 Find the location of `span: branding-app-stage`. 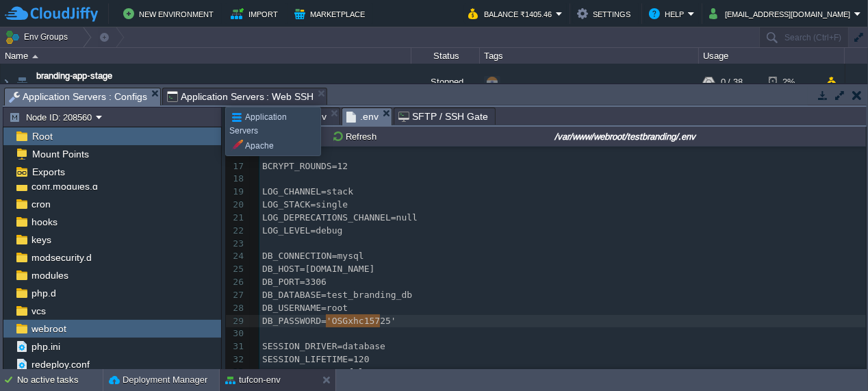

span: branding-app-stage is located at coordinates (74, 76).